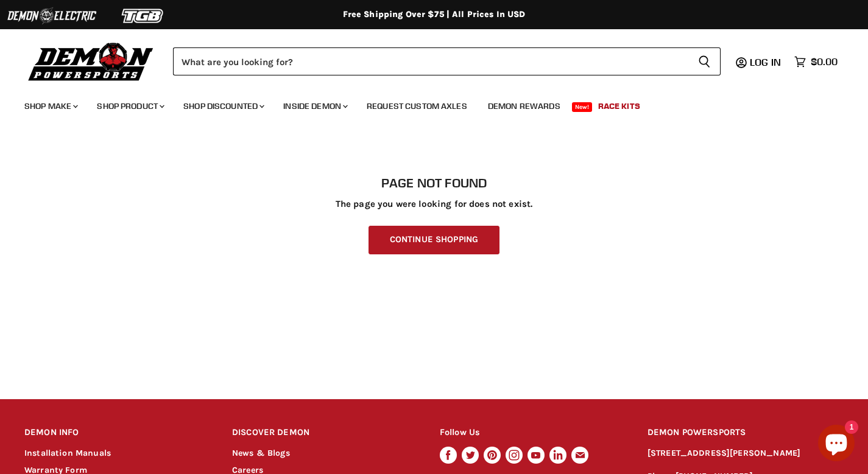 The width and height of the screenshot is (868, 474). What do you see at coordinates (314, 106) in the screenshot?
I see `a: Inside Demon` at bounding box center [314, 106].